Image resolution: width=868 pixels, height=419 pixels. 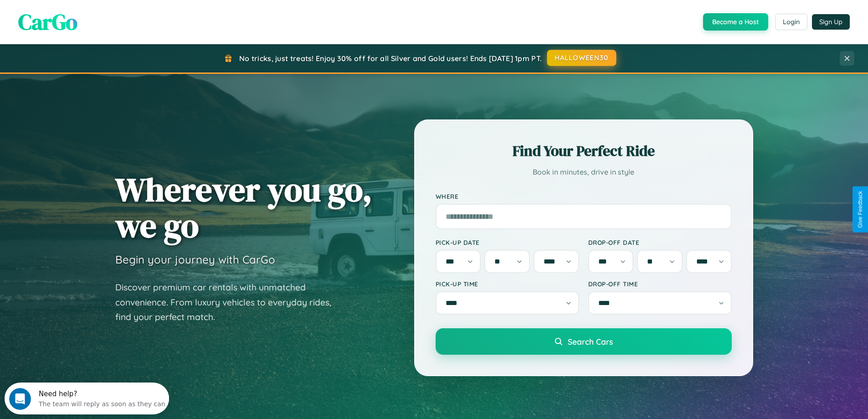 What do you see at coordinates (660, 283) in the screenshot?
I see `label: Drop-off Time` at bounding box center [660, 283].